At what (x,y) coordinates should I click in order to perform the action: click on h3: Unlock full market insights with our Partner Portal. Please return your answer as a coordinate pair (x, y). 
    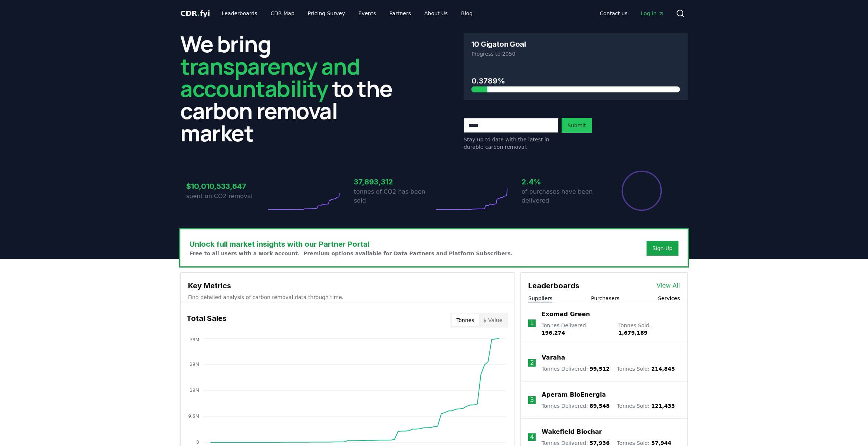
    Looking at the image, I should click on (351, 245).